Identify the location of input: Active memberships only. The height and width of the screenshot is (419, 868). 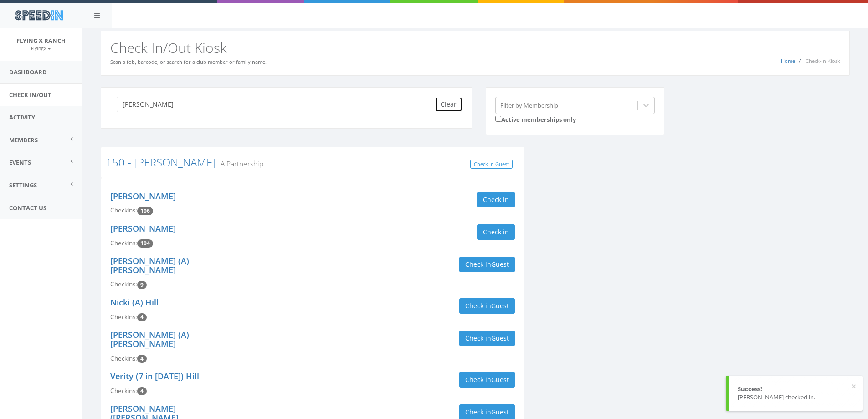
(498, 118).